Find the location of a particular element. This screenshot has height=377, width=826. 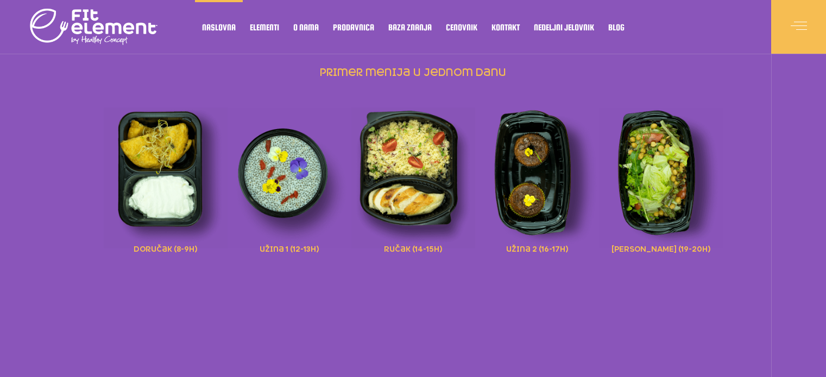

span: Kontakt is located at coordinates (505, 27).